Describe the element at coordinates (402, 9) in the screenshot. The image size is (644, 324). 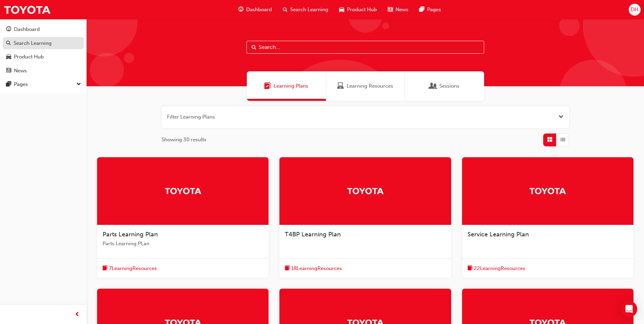
I see `span: News` at that location.